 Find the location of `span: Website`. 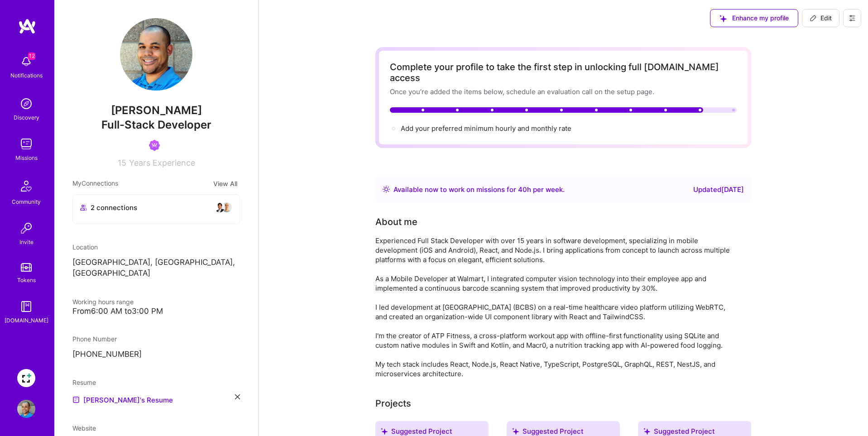

span: Website is located at coordinates (84, 428).